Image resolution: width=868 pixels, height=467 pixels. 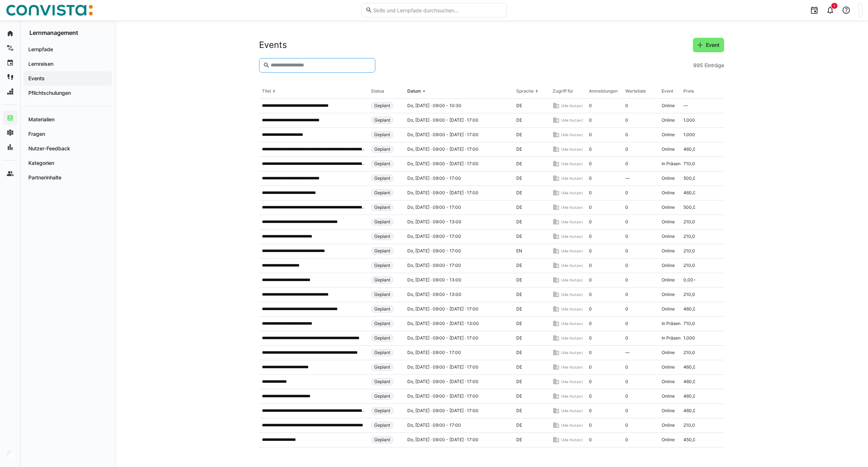 What do you see at coordinates (698, 66) in the screenshot?
I see `span: 995` at bounding box center [698, 66].